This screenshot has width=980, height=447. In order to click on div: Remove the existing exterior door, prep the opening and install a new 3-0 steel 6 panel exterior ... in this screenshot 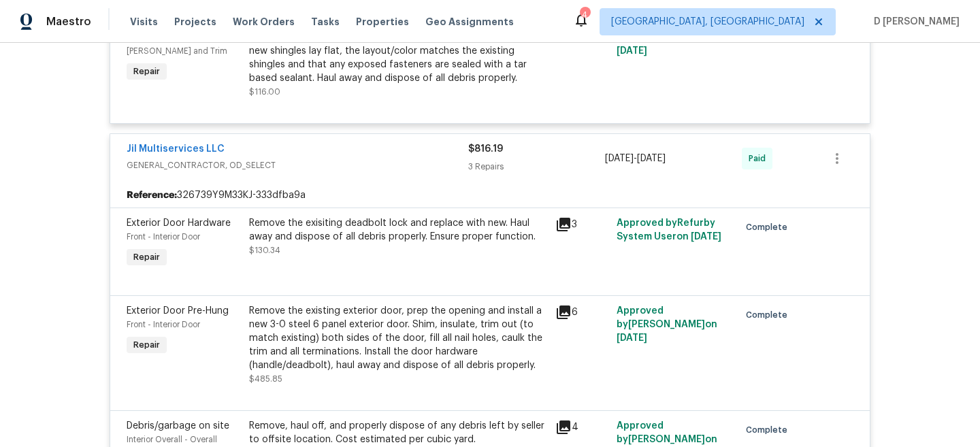, I will do `click(398, 338)`.